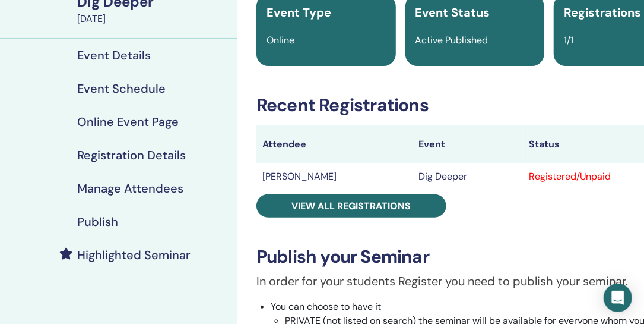 The height and width of the screenshot is (324, 644). What do you see at coordinates (121, 88) in the screenshot?
I see `h4: Event Schedule` at bounding box center [121, 88].